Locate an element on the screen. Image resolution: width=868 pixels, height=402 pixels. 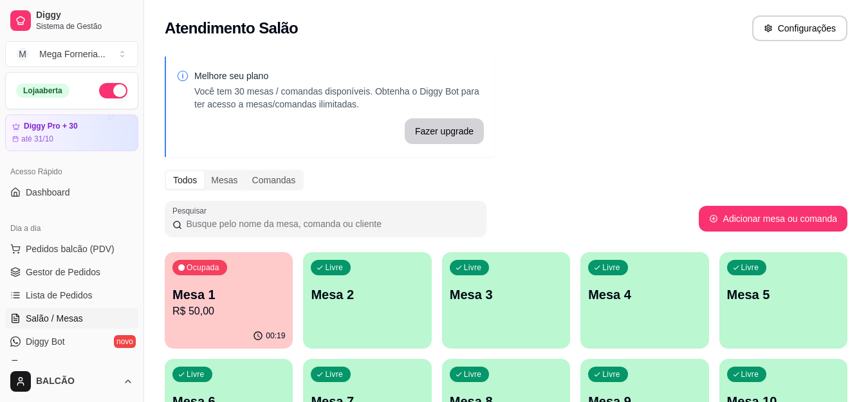
div: Acesso Rápido is located at coordinates (71, 172).